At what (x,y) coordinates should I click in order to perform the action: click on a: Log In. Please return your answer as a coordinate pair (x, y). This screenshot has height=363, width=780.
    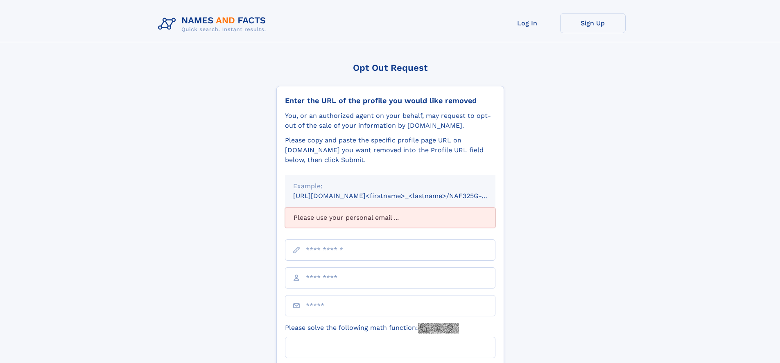
    Looking at the image, I should click on (527, 23).